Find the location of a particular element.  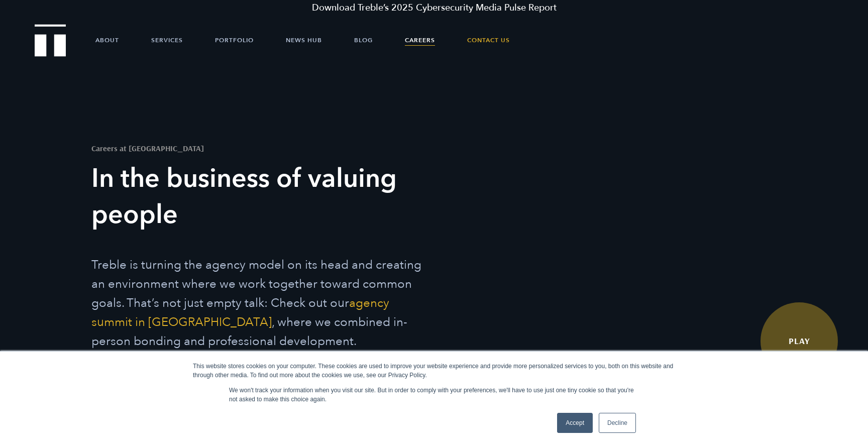

a: Portfolio is located at coordinates (234, 40).